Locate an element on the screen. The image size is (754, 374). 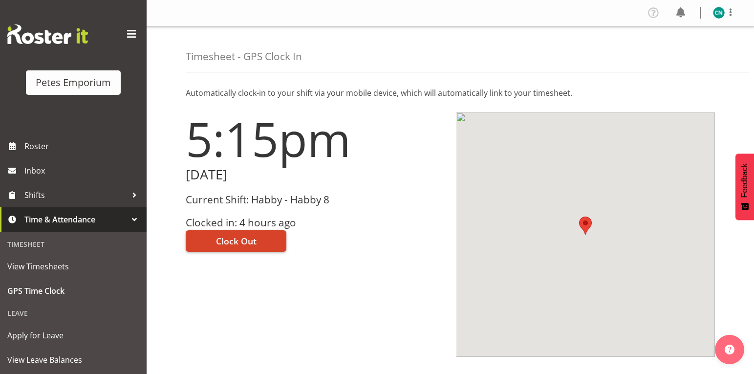
span: Inbox is located at coordinates (83, 171).